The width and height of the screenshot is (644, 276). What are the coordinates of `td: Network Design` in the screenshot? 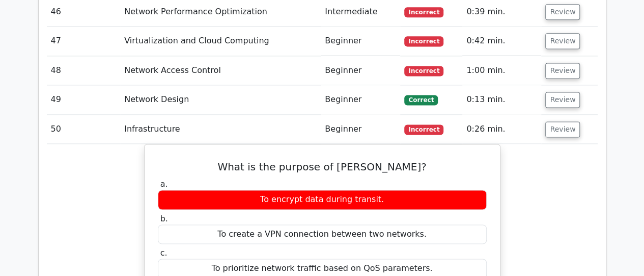 It's located at (220, 99).